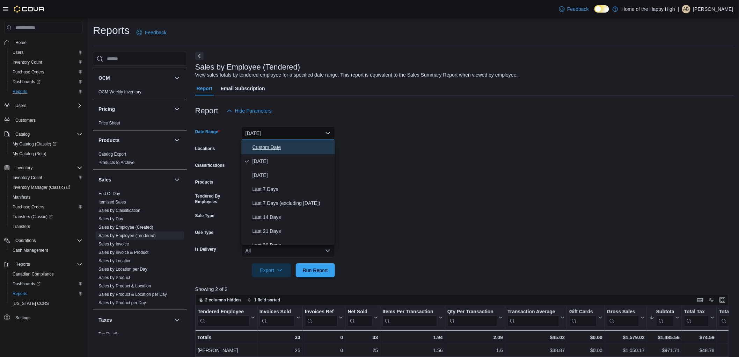 This screenshot has width=739, height=357. I want to click on button: Home, so click(43, 42).